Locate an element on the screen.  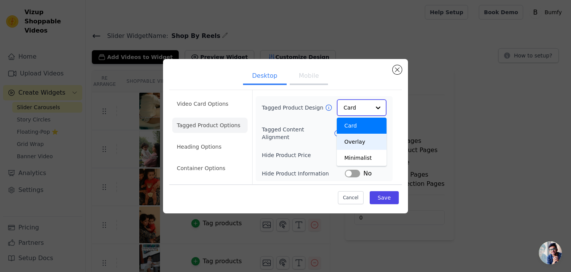
button: Mobile is located at coordinates (309, 77).